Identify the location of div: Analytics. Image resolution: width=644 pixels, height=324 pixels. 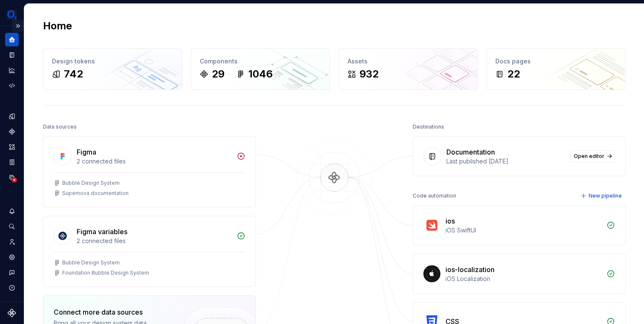
(12, 70).